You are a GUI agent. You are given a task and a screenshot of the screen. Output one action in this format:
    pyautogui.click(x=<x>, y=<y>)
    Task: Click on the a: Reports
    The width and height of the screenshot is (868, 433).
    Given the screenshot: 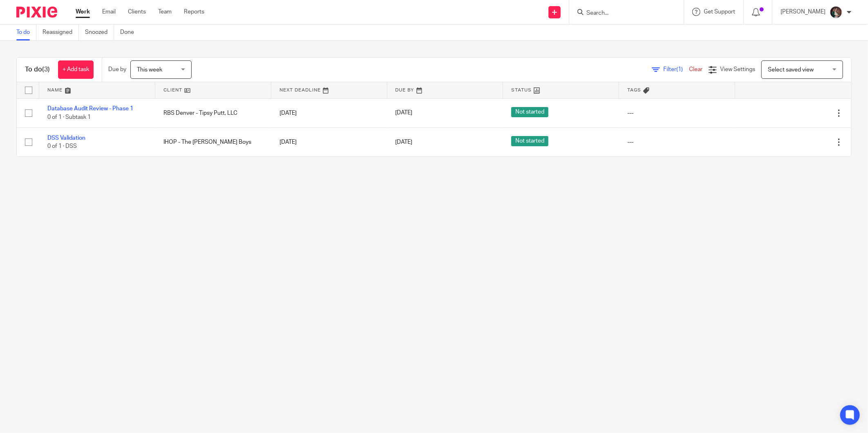 What is the action you would take?
    pyautogui.click(x=194, y=12)
    